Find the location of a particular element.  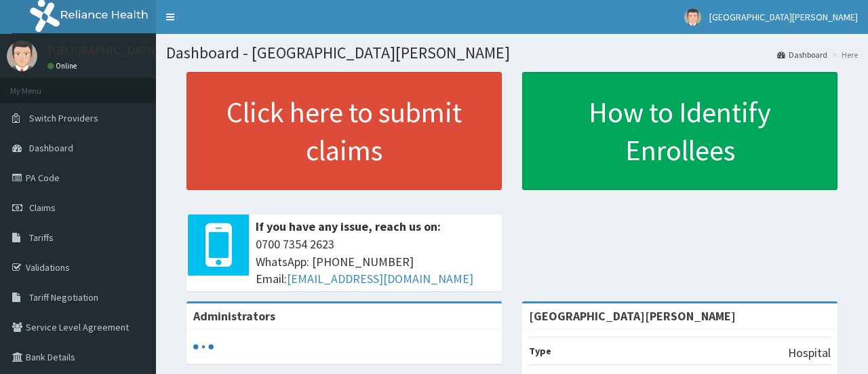

a: Online is located at coordinates (64, 66).